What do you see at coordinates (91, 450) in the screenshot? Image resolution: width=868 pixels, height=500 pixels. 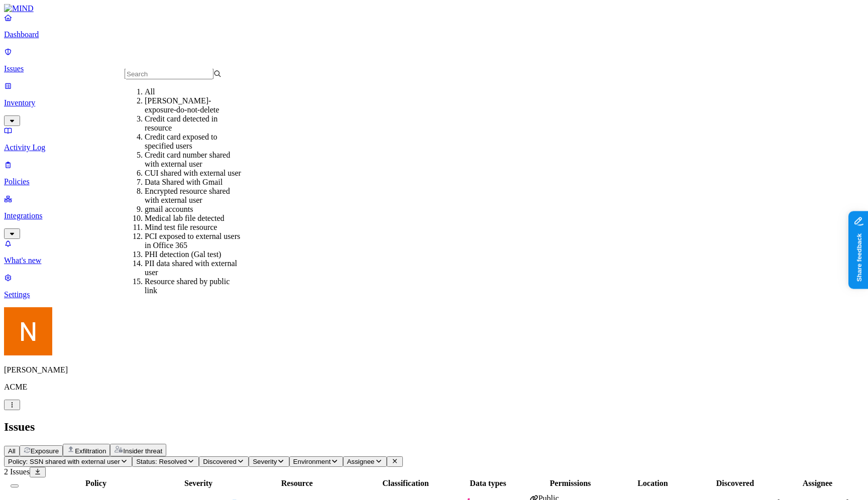 I see `span: Exfiltration` at bounding box center [91, 450].